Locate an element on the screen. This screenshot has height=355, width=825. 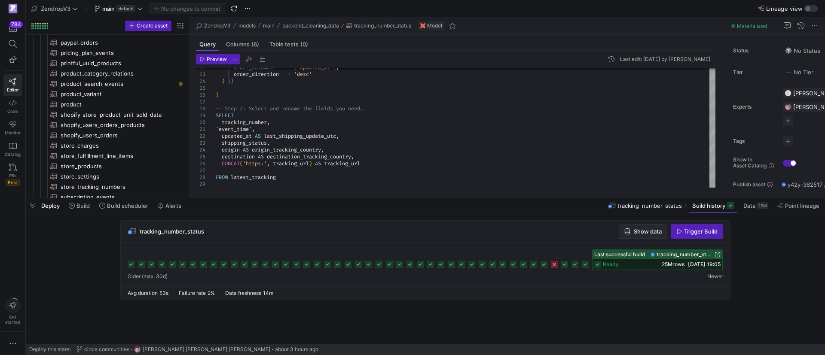
span: Avg duration is located at coordinates (143, 293).